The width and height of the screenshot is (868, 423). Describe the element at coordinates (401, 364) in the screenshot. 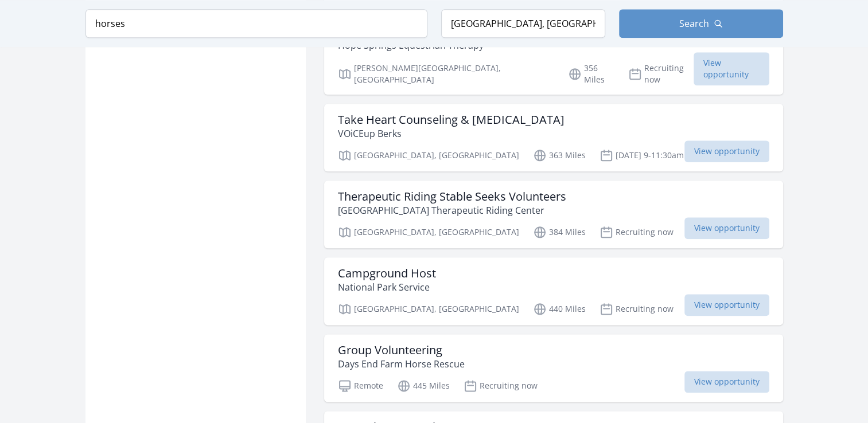

I see `p: Days End Farm Horse Rescue` at that location.